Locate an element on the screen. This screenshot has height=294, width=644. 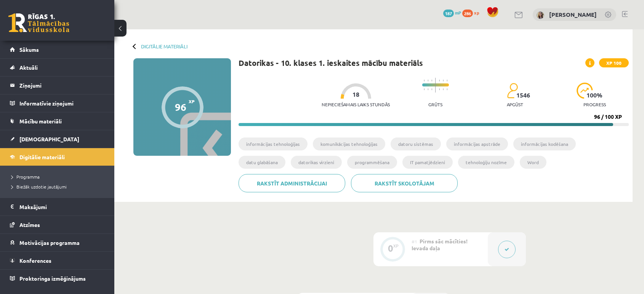
a: Aktuāli is located at coordinates (57, 67).